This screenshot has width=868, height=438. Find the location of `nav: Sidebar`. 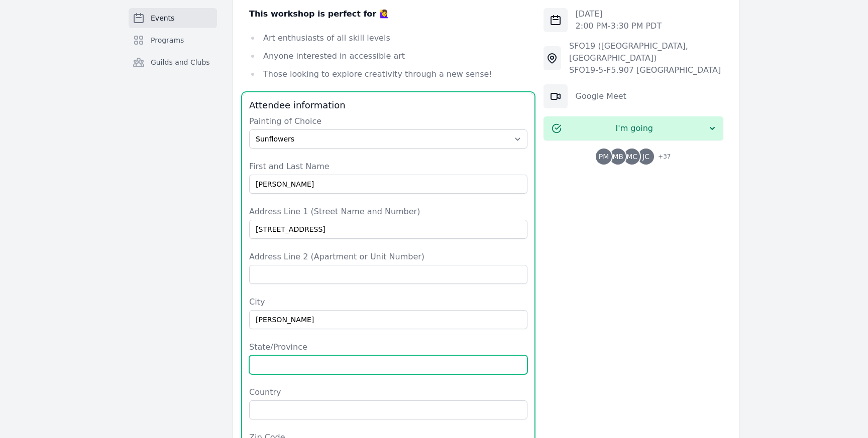

nav: Sidebar is located at coordinates (173, 48).